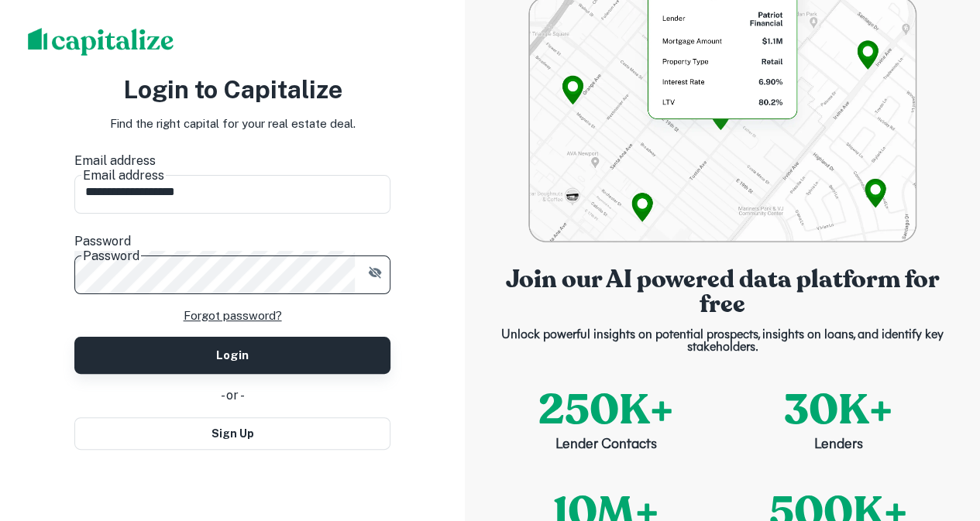  What do you see at coordinates (233, 242) in the screenshot?
I see `label: Password` at bounding box center [233, 242].